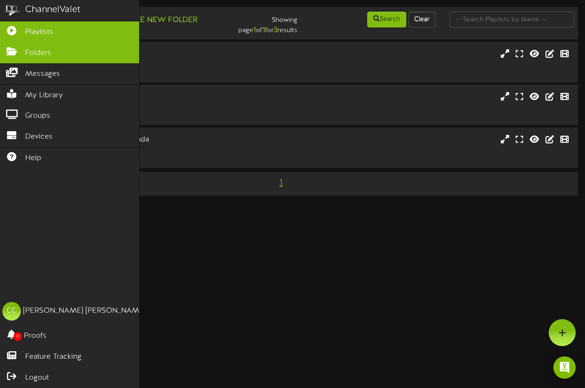 The height and width of the screenshot is (388, 585). I want to click on span: 0, so click(18, 337).